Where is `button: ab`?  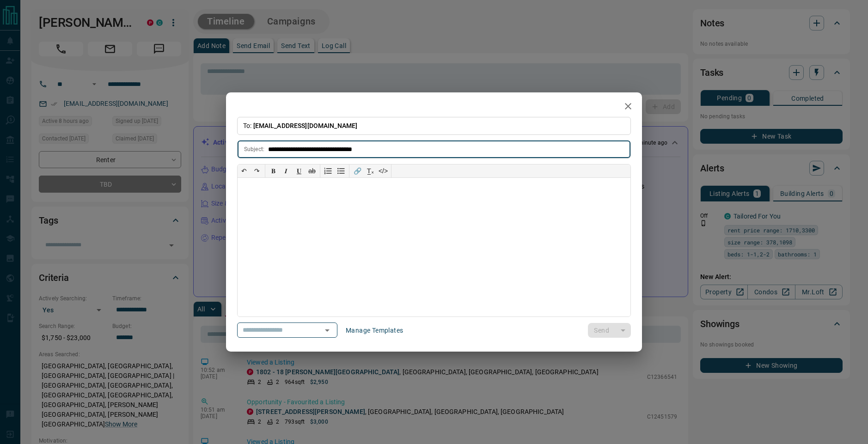
button: ab is located at coordinates (312, 171).